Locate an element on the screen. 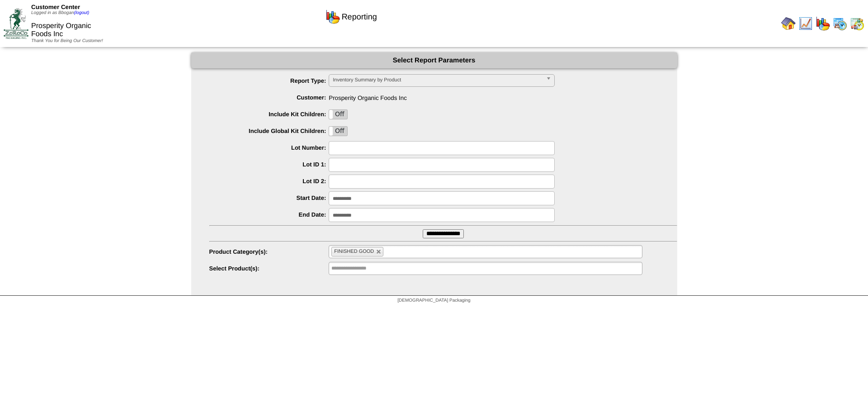  label: Start Date: is located at coordinates (269, 198).